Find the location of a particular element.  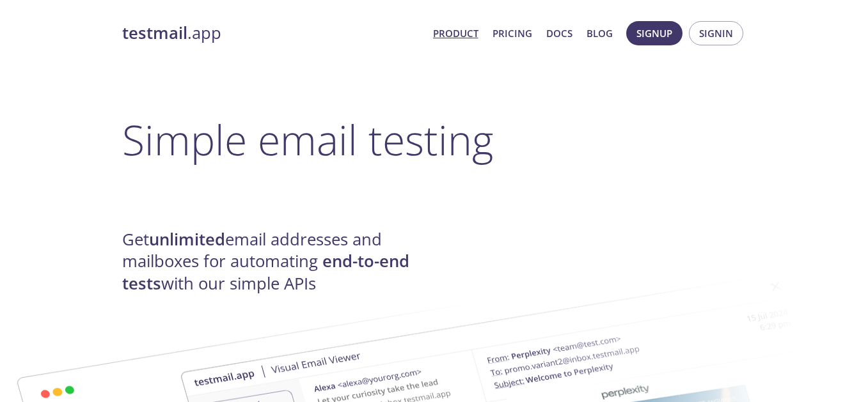

a: Pricing is located at coordinates (512, 33).